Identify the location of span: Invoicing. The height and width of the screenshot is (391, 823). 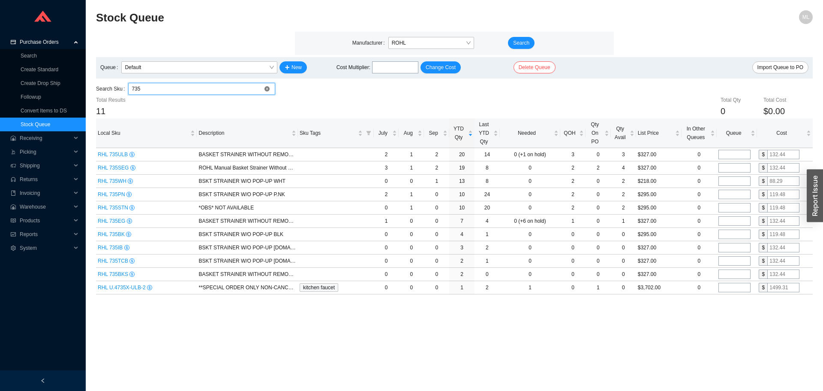
(45, 193).